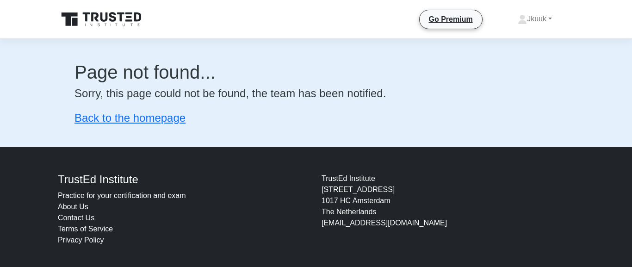  Describe the element at coordinates (76, 217) in the screenshot. I see `a: Contact Us` at that location.